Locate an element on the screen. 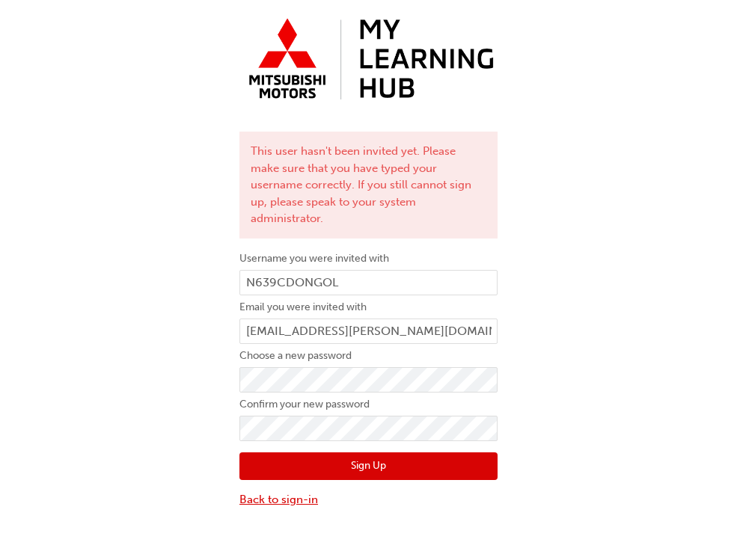  input: Username is located at coordinates (368, 283).